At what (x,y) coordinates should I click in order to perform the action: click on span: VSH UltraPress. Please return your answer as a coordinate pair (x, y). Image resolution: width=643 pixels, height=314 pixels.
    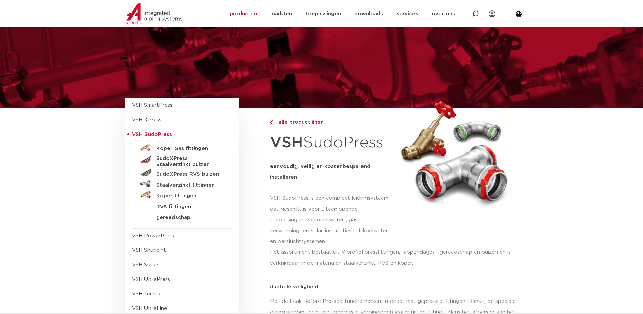
    Looking at the image, I should click on (151, 279).